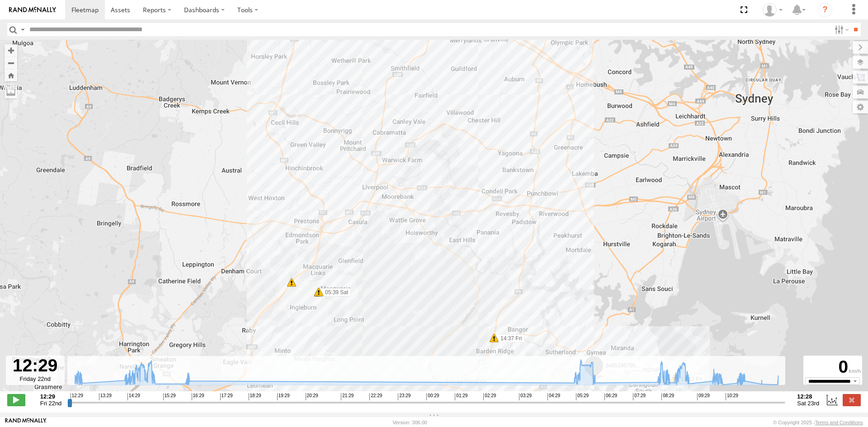 The height and width of the screenshot is (427, 868). Describe the element at coordinates (640, 397) in the screenshot. I see `span: 07:29` at that location.